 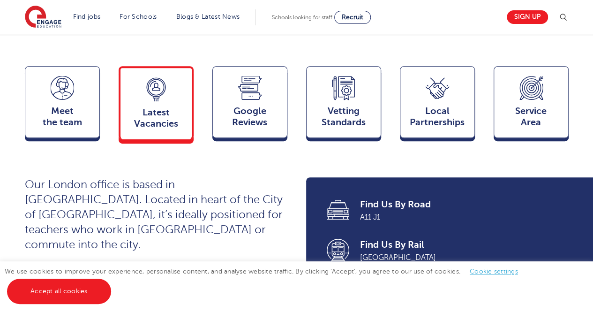 What do you see at coordinates (43, 17) in the screenshot?
I see `img: Engage Education` at bounding box center [43, 17].